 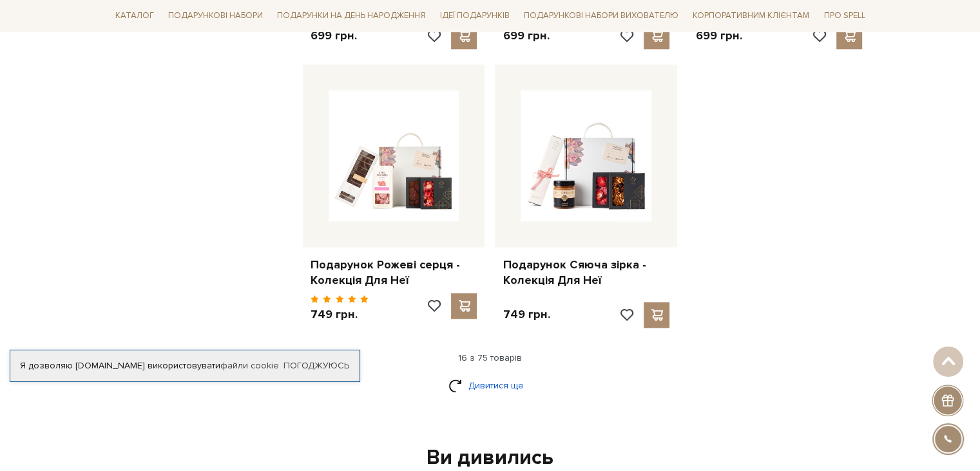 I want to click on a: Погоджуюсь, so click(x=316, y=366).